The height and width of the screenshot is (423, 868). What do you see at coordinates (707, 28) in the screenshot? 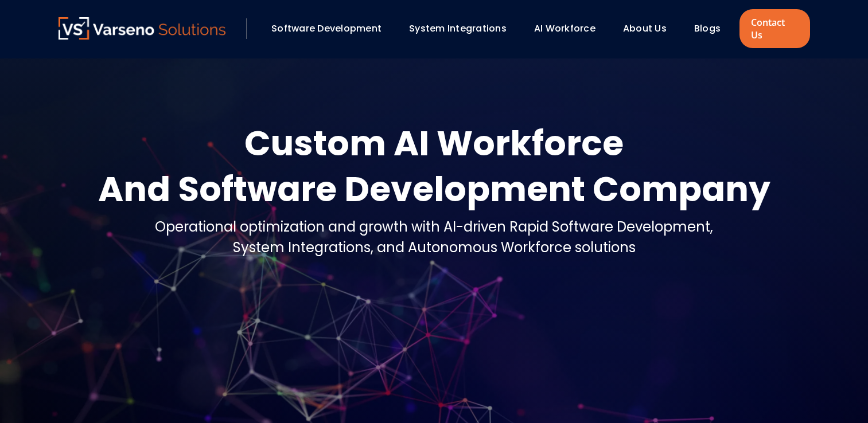
I see `a: Blogs` at bounding box center [707, 28].